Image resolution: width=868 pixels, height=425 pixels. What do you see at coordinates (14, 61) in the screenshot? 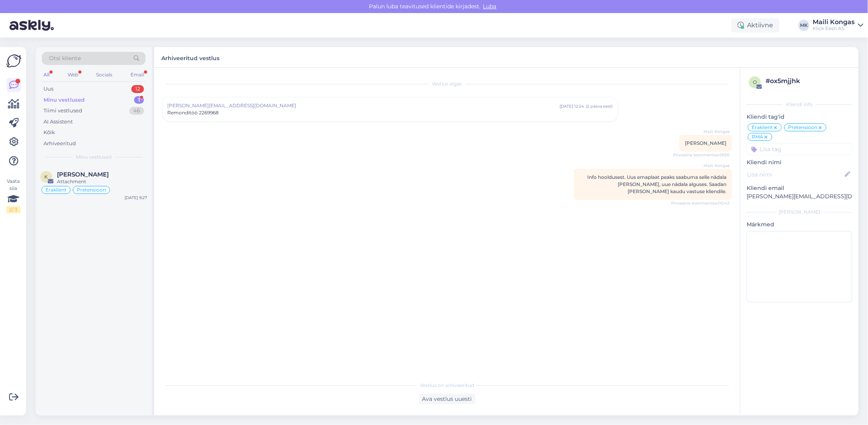
I see `img: Askly Logo` at bounding box center [14, 61].